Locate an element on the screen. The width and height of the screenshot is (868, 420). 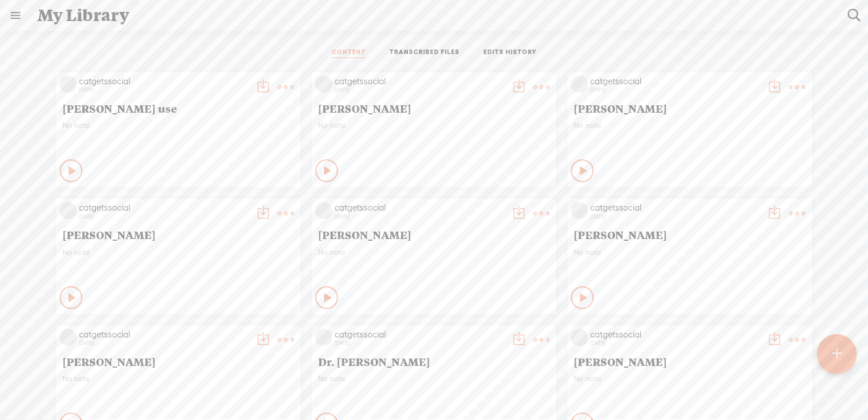
a: EDITS HISTORY is located at coordinates (510, 53).